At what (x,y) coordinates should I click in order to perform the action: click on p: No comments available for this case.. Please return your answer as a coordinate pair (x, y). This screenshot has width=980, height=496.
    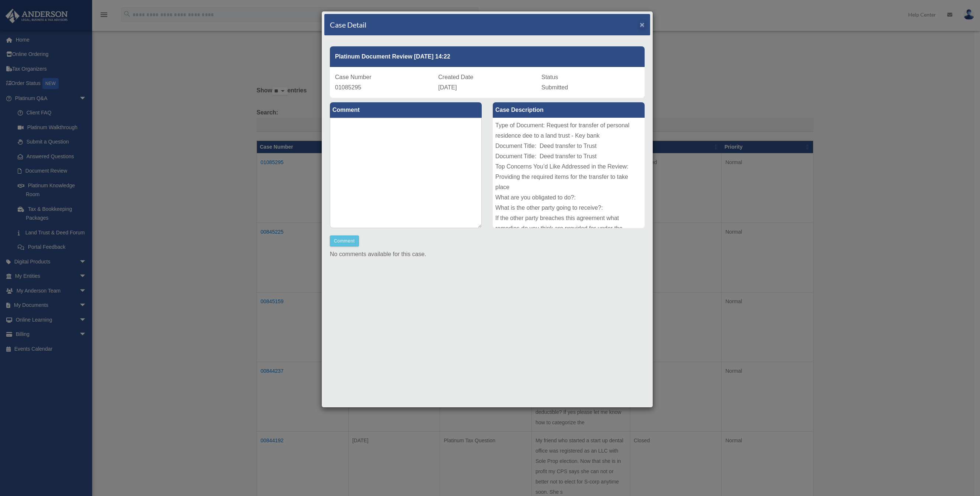
    Looking at the image, I should click on (487, 255).